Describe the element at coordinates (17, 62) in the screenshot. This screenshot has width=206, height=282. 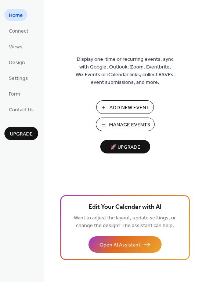
I see `a: Design` at that location.